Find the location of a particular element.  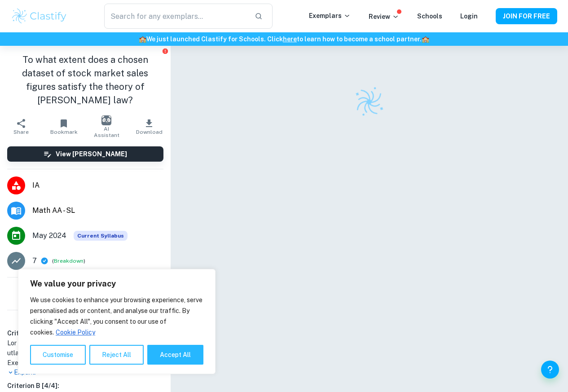

button: AI Assistant is located at coordinates (106, 127).